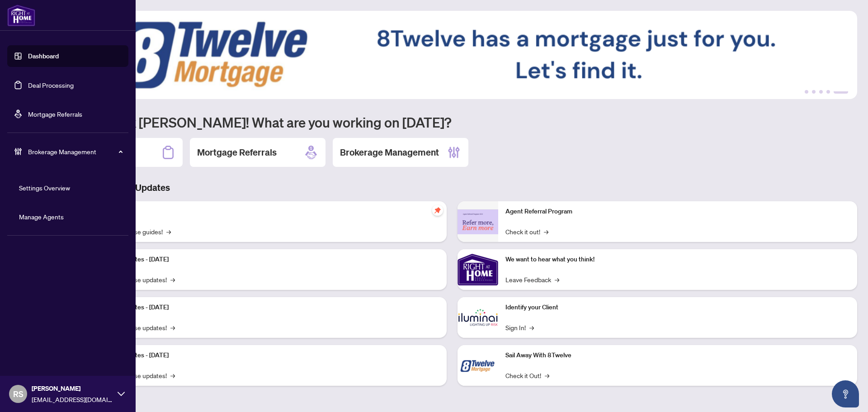 This screenshot has width=868, height=412. Describe the element at coordinates (51, 85) in the screenshot. I see `a: Deal Processing` at that location.